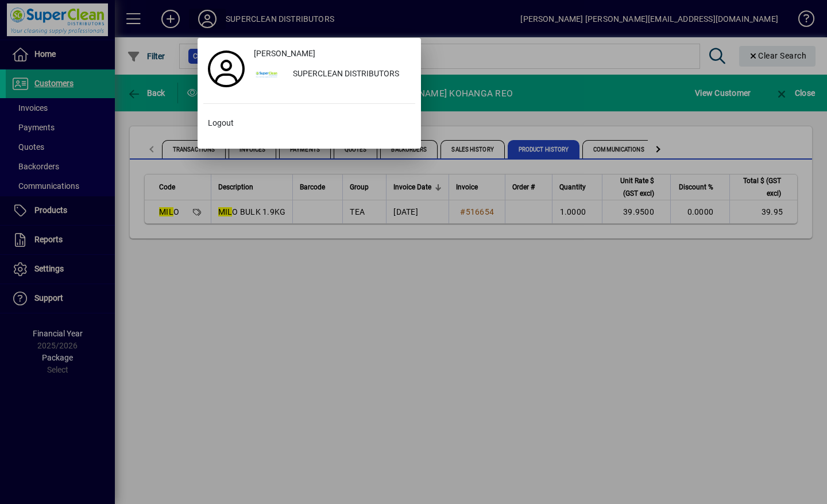 This screenshot has width=827, height=504. What do you see at coordinates (349, 75) in the screenshot?
I see `div: SUPERCLEAN DISTRIBUTORS` at bounding box center [349, 75].